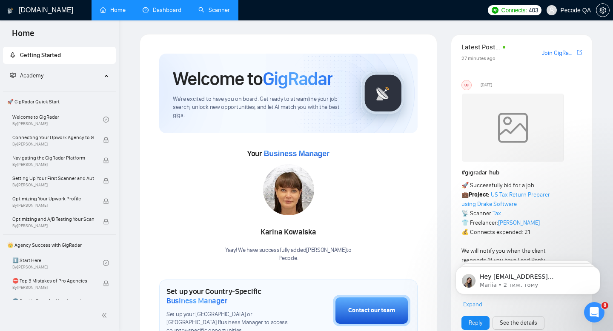 This screenshot has width=613, height=331. What do you see at coordinates (53, 281) in the screenshot?
I see `span: ⛔ Top 3 Mistakes of Pro Agencies` at bounding box center [53, 281].